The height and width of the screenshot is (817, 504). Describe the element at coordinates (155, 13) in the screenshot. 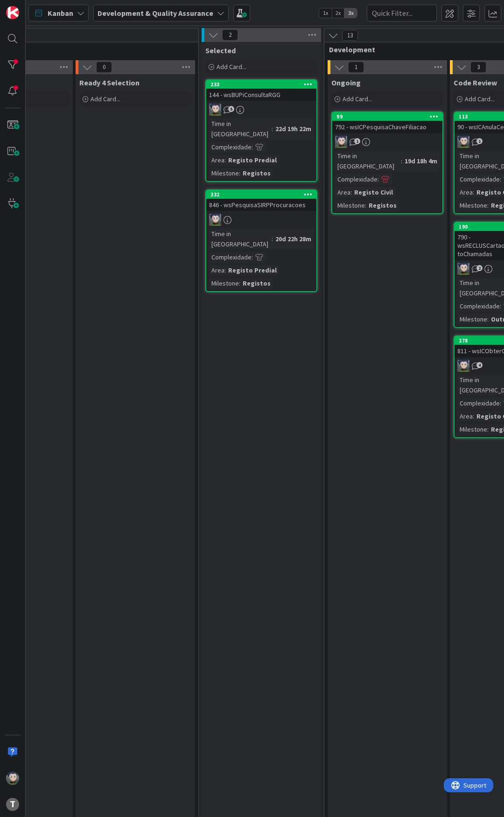

I see `b: Development & Quality Assurance` at that location.